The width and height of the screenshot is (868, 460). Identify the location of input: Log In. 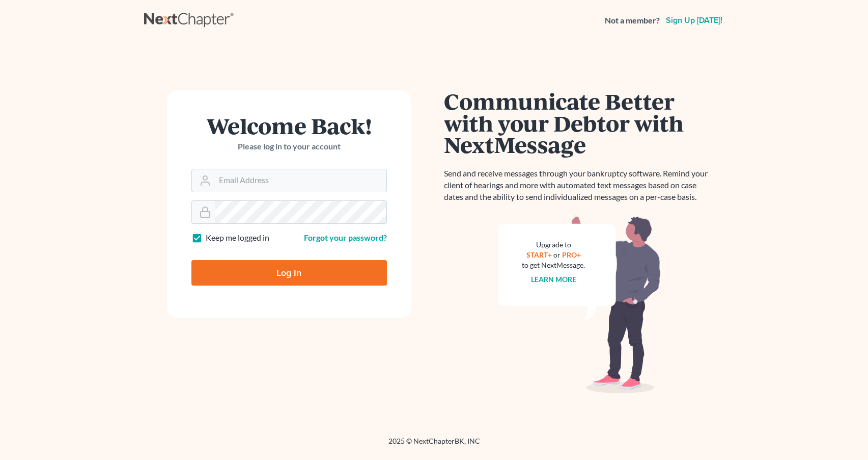
(289, 273).